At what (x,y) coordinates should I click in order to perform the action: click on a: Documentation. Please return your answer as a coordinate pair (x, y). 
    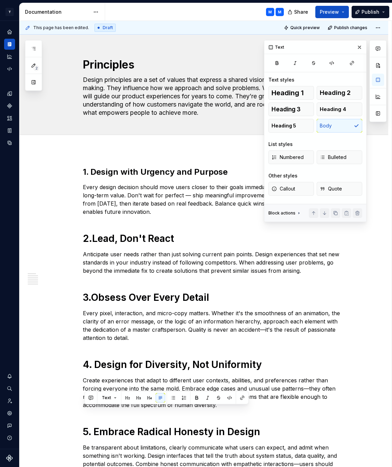
    Looking at the image, I should click on (10, 44).